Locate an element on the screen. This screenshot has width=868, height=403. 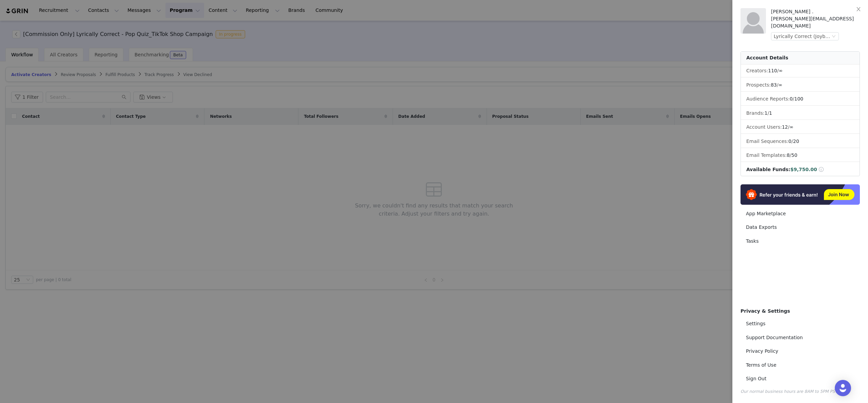
div: Lyrically Correct (Joybyte) is located at coordinates (802, 36).